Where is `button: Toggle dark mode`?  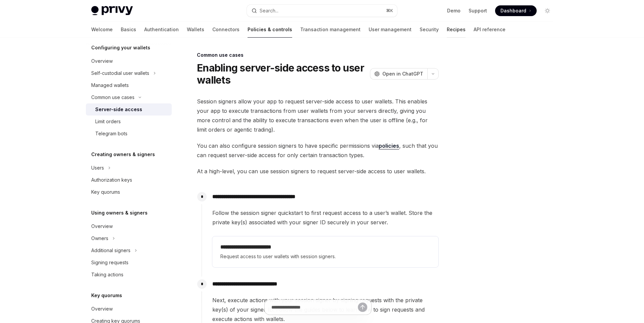
button: Toggle dark mode is located at coordinates (548, 11).